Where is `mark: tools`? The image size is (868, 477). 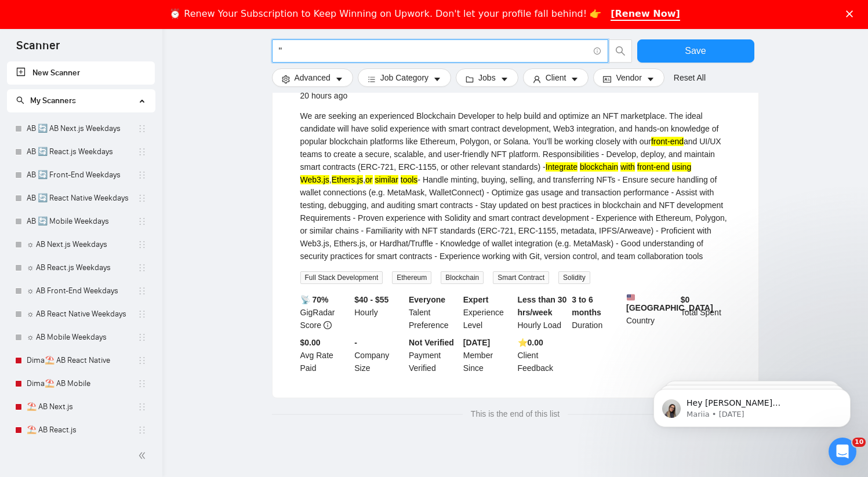
mark: tools is located at coordinates (409, 179).